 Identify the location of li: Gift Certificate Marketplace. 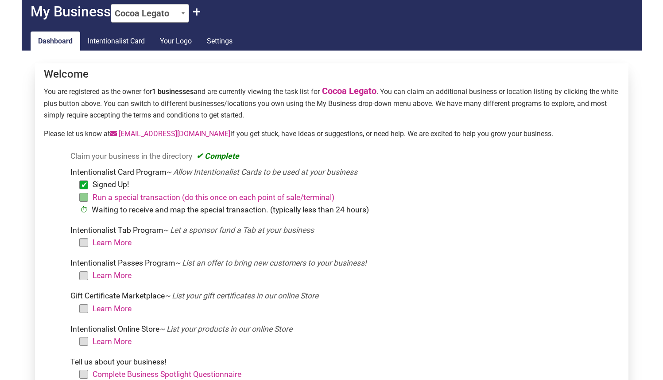
(343, 304).